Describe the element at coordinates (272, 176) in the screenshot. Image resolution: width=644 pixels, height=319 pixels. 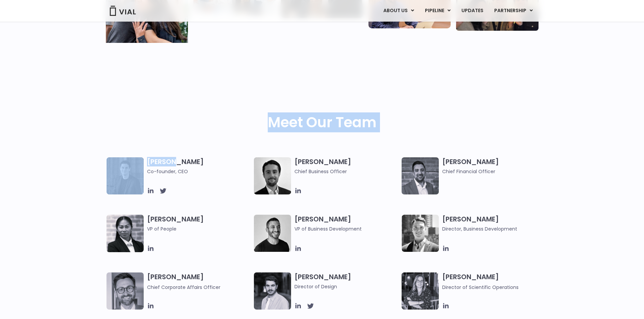
I see `img: A black and white photo of a man in a suit holding a vial.` at that location.